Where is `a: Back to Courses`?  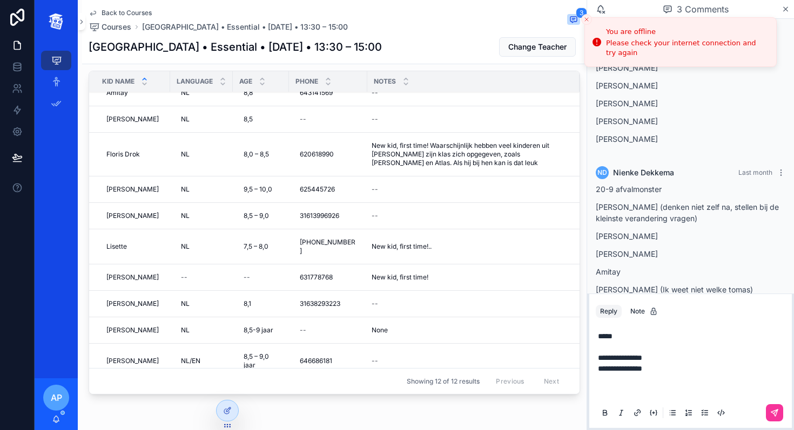 a: Back to Courses is located at coordinates (120, 13).